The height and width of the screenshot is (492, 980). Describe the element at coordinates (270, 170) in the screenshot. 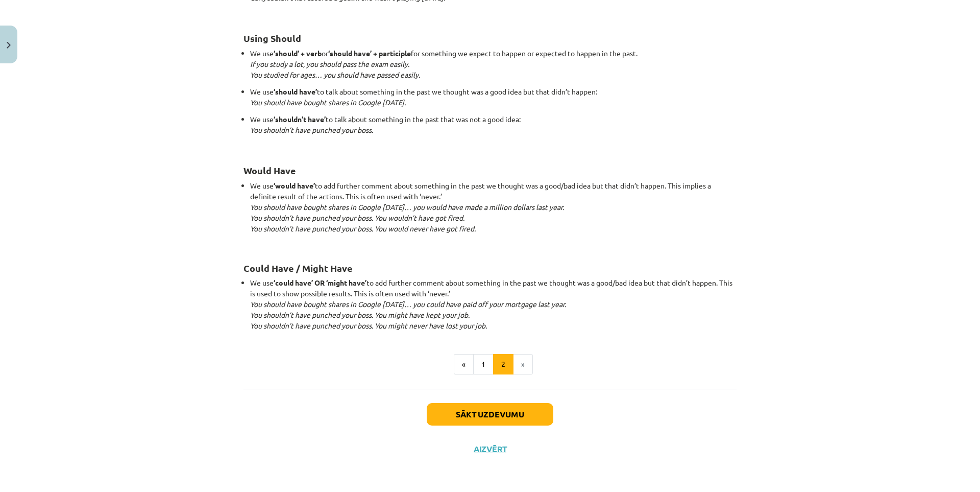

I see `strong: Would Have` at that location.